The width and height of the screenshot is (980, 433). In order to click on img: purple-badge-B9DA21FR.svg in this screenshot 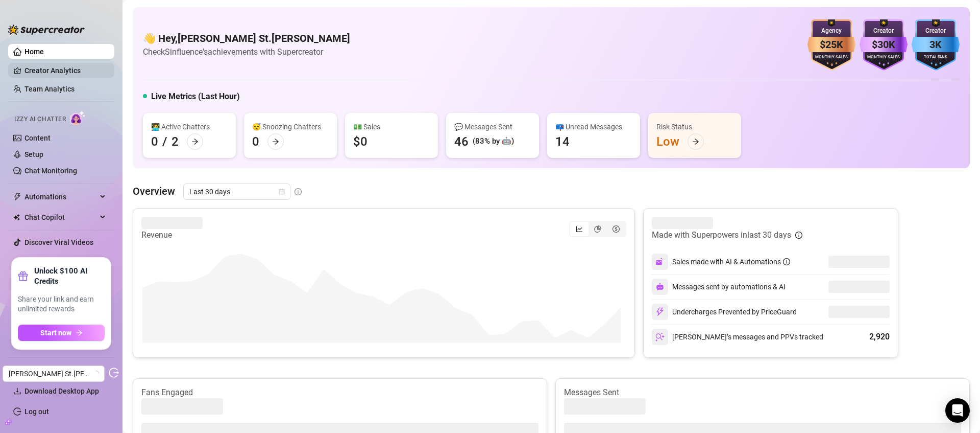, I will do `click(883, 45)`.